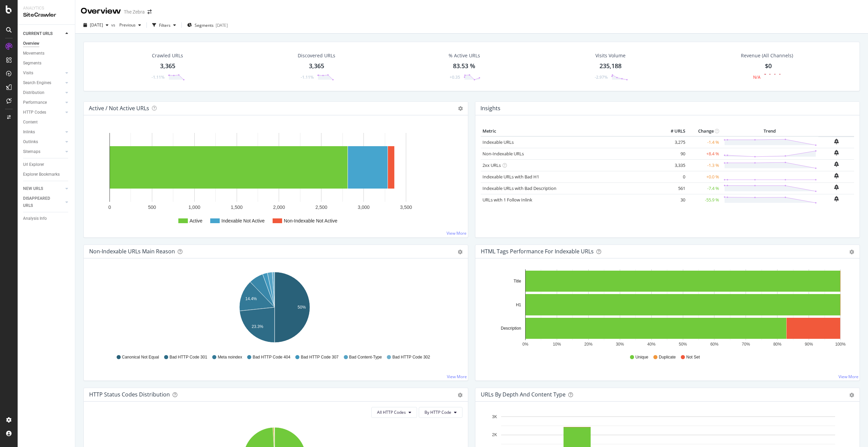 Image resolution: width=868 pixels, height=447 pixels. I want to click on text: 40%, so click(651, 344).